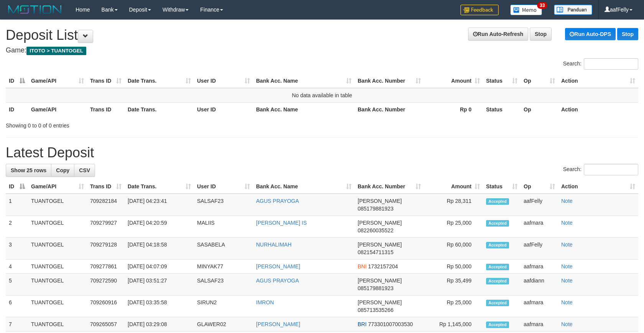 Image resolution: width=644 pixels, height=333 pixels. What do you see at coordinates (498, 34) in the screenshot?
I see `a: Run Auto-Refresh` at bounding box center [498, 34].